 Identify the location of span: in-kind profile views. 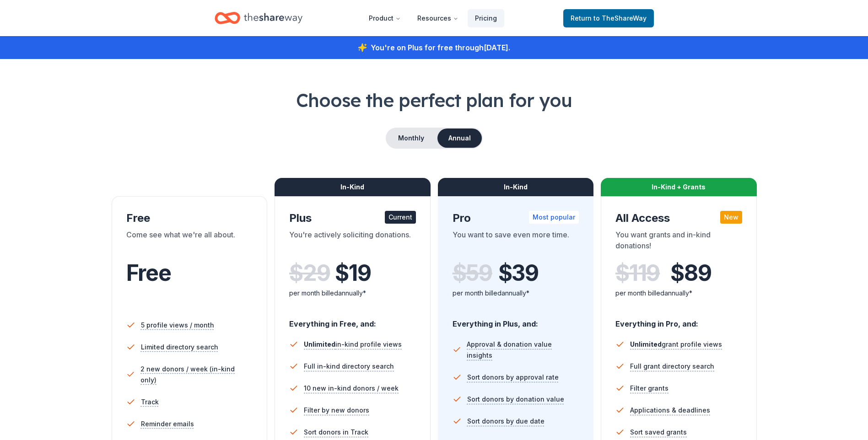
(353, 344).